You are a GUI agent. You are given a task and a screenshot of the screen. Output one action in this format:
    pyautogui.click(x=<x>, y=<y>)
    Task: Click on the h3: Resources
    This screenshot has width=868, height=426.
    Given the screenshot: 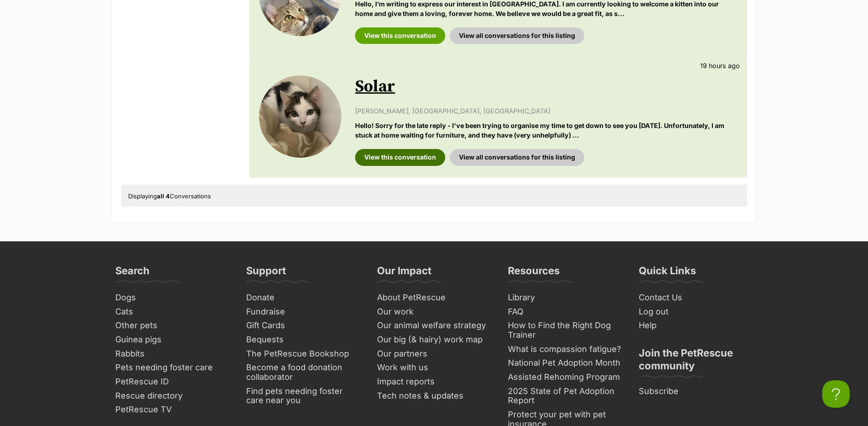 What is the action you would take?
    pyautogui.click(x=533, y=273)
    